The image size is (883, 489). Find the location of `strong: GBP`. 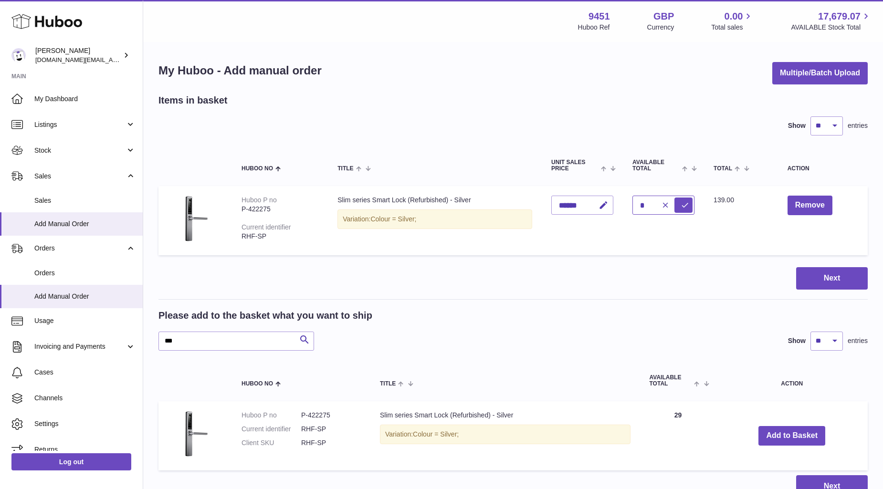

strong: GBP is located at coordinates (663, 16).